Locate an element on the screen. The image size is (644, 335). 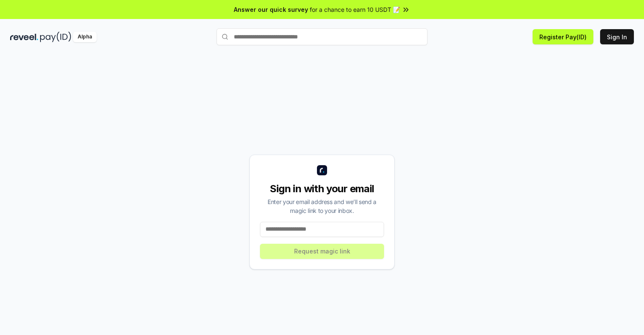
button: Register Pay(ID) is located at coordinates (563, 37).